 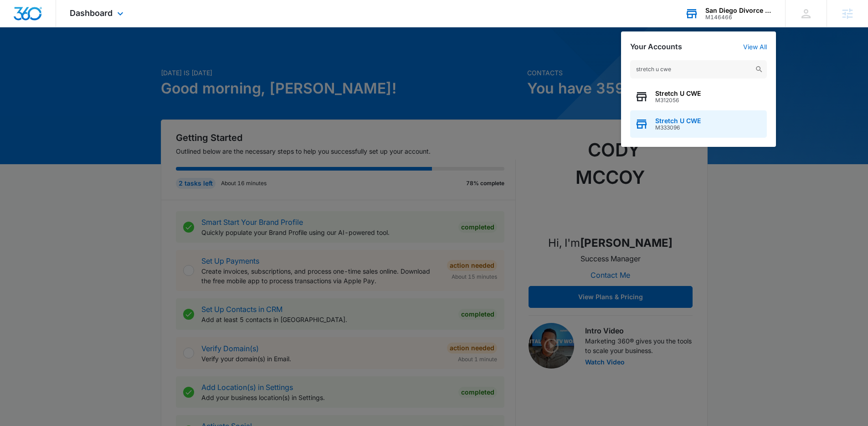 I want to click on button: Stretch U CWEM312056, so click(x=698, y=96).